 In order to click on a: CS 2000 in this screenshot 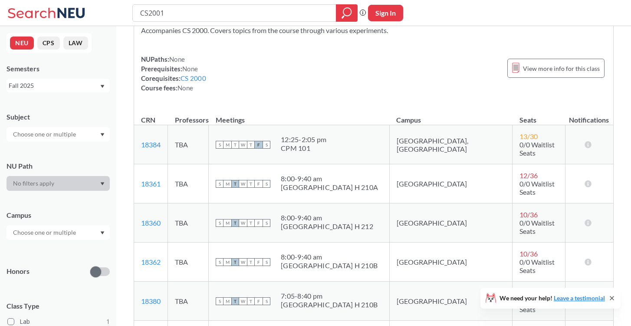, I will do `click(193, 78)`.